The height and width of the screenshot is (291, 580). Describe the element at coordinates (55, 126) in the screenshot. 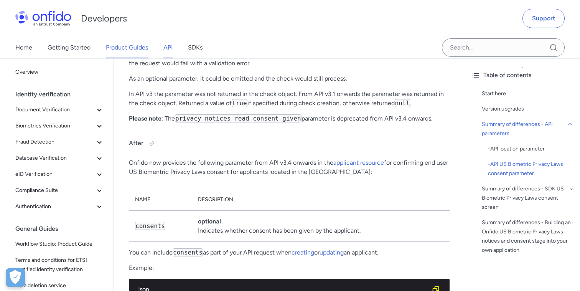

I see `span: Biometrics Verification` at that location.